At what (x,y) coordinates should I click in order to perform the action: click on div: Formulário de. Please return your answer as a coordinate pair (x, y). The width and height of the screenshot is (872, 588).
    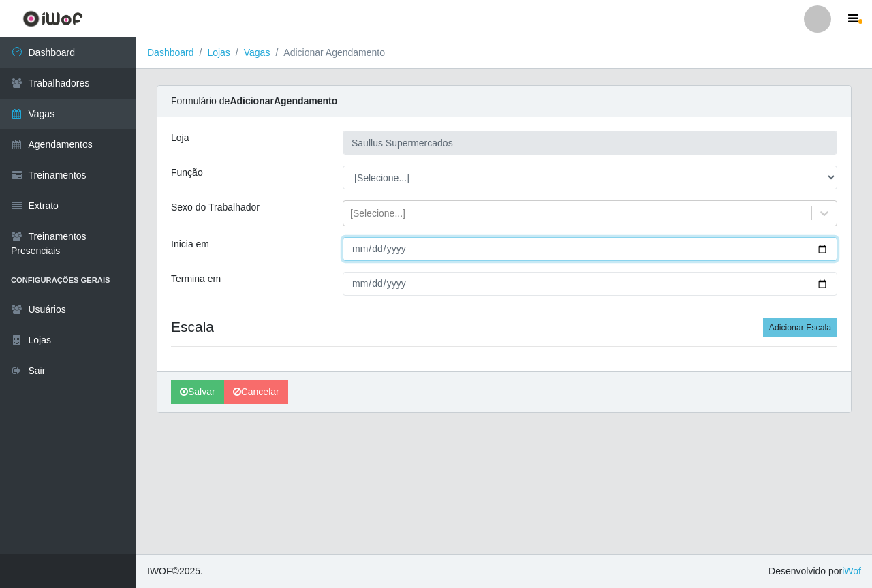
    Looking at the image, I should click on (504, 101).